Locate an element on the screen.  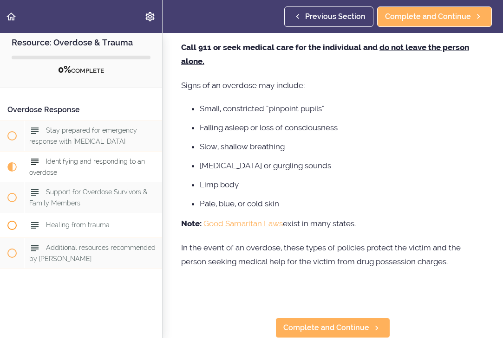
li: Pale, blue, or cold skin is located at coordinates (342, 204).